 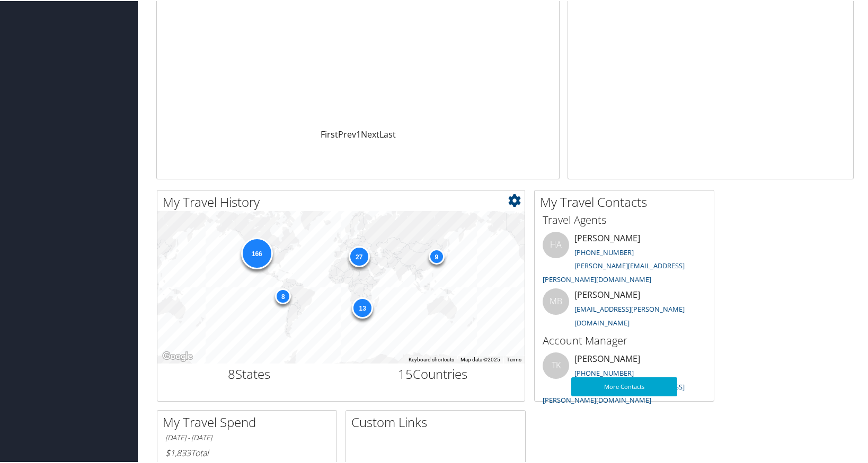 What do you see at coordinates (480, 358) in the screenshot?
I see `span: Map data ©2025` at bounding box center [480, 358].